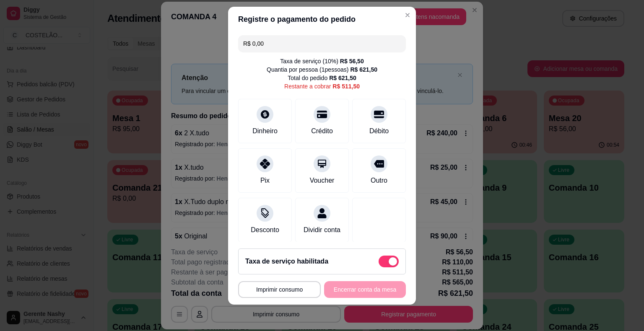 The height and width of the screenshot is (331, 644). I want to click on div: Débito, so click(379, 131).